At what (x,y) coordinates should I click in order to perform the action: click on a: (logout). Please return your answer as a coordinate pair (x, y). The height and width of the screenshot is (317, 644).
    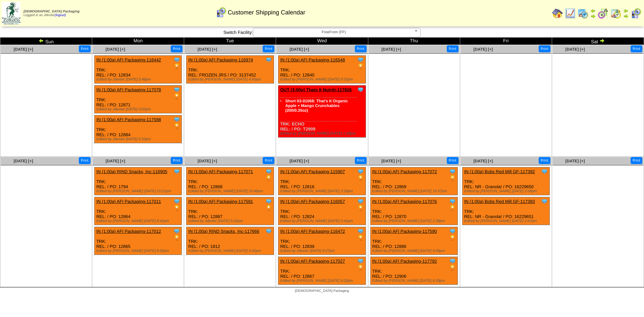
    Looking at the image, I should click on (61, 15).